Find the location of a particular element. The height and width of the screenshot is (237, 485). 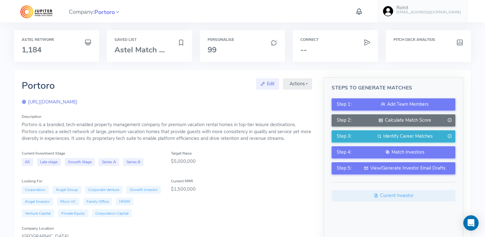

span: Series B is located at coordinates (133, 162).